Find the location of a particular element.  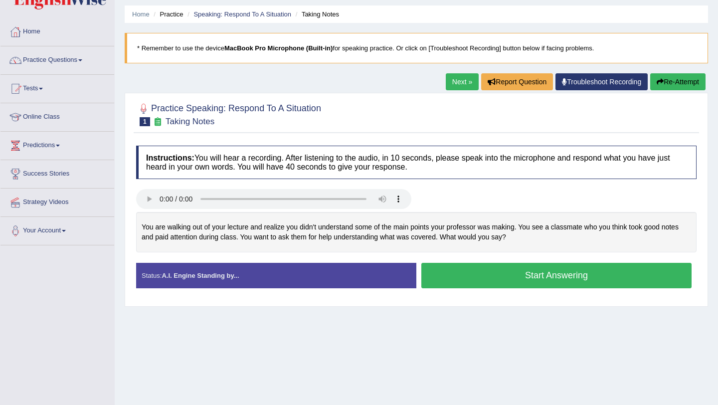

div: You are walking out of your lecture and realize you didn't understand some of the main points you... is located at coordinates (416, 232).